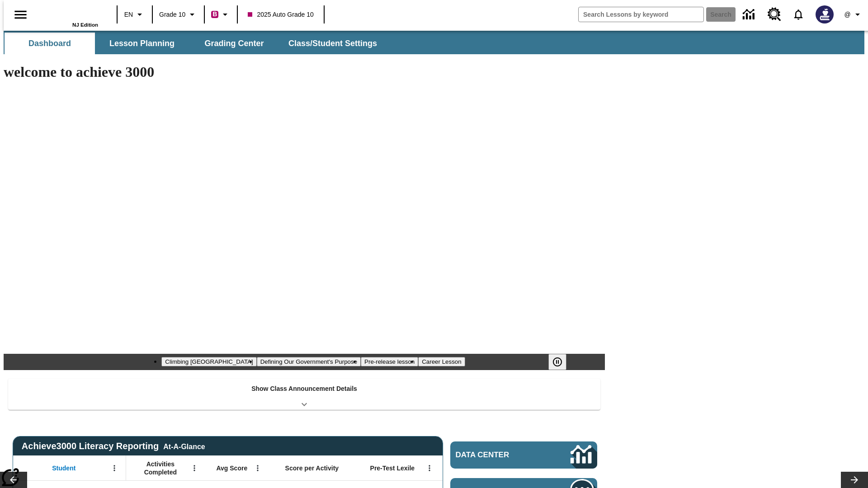 The width and height of the screenshot is (868, 488). What do you see at coordinates (161, 468) in the screenshot?
I see `span: Activities Completed` at bounding box center [161, 468].